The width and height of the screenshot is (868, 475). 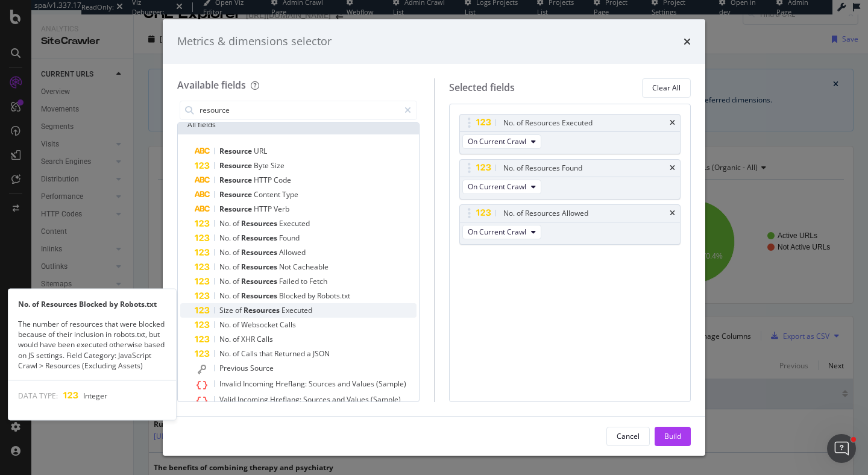 I want to click on span: Fetch, so click(x=318, y=281).